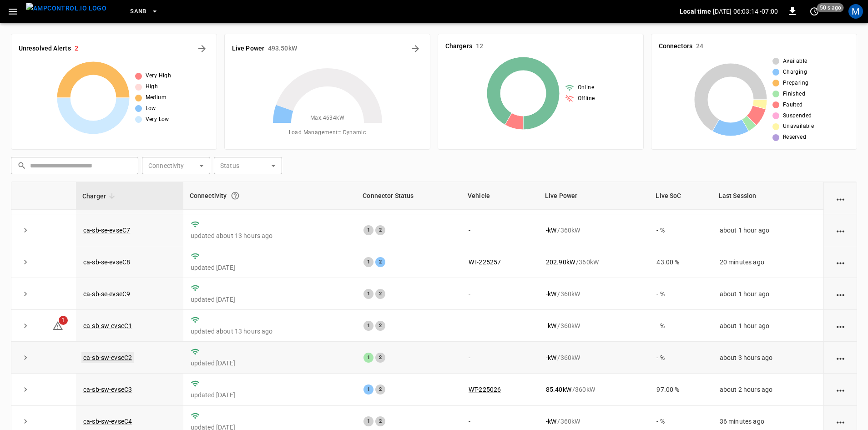 Image resolution: width=868 pixels, height=430 pixels. I want to click on td: 97.00 %, so click(680, 389).